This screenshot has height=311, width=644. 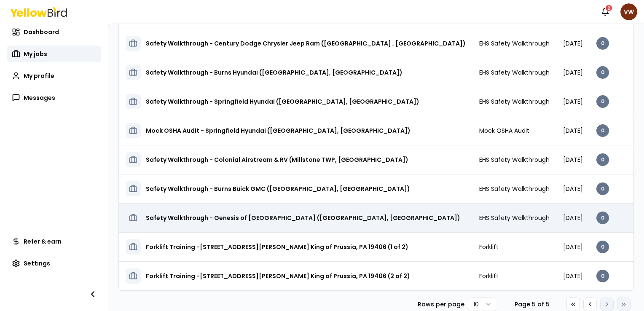 What do you see at coordinates (54, 98) in the screenshot?
I see `a: Messages` at bounding box center [54, 98].